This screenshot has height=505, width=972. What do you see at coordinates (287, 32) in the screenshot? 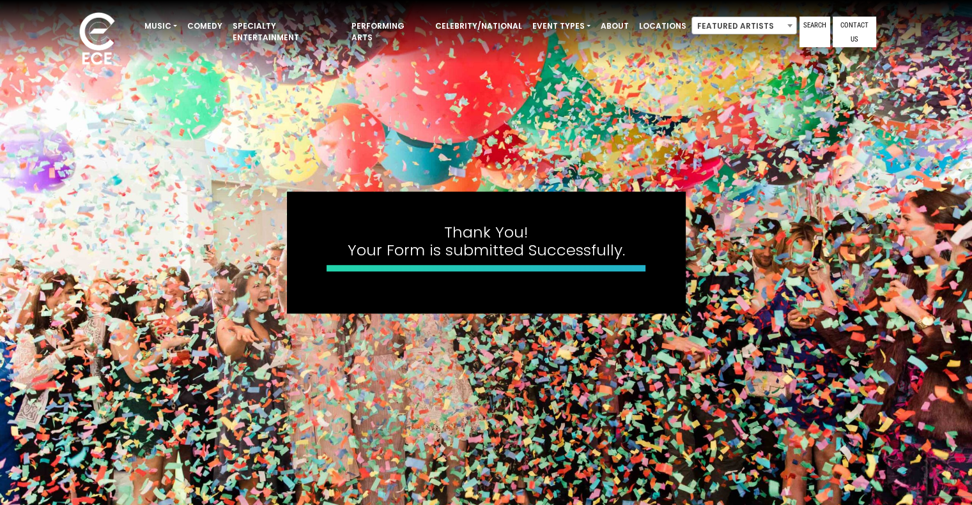
I see `a: Specialty Entertainment` at bounding box center [287, 32].